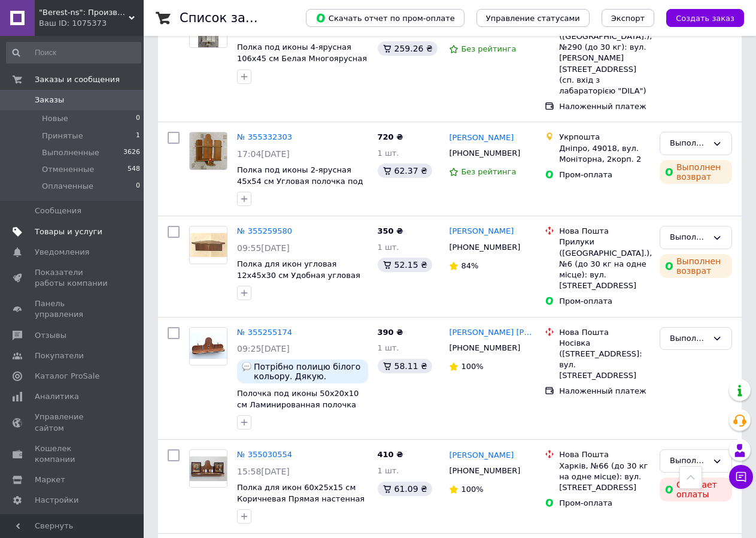 The height and width of the screenshot is (538, 756). What do you see at coordinates (404, 489) in the screenshot?
I see `div: 61.09 ₴` at bounding box center [404, 489].